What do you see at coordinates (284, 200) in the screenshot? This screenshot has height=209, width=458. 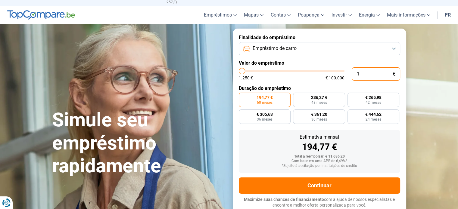 I see `font: Maximize suas chances de financiamento` at bounding box center [284, 200].